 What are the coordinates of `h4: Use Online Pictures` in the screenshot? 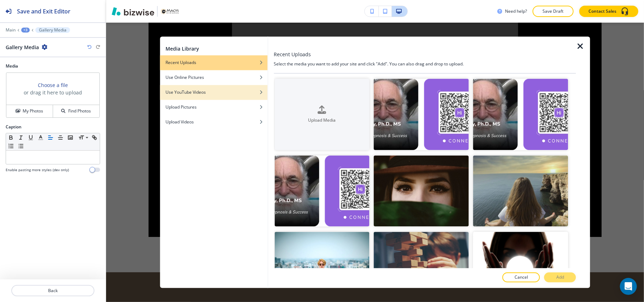 It's located at (184, 78).